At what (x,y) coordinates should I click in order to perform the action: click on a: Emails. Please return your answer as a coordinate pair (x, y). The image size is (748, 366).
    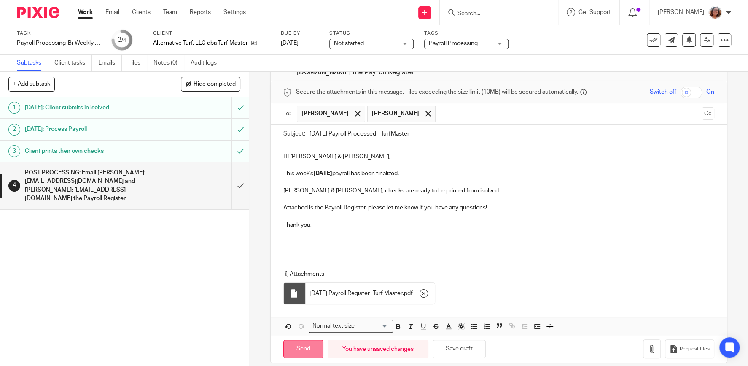
    Looking at the image, I should click on (110, 63).